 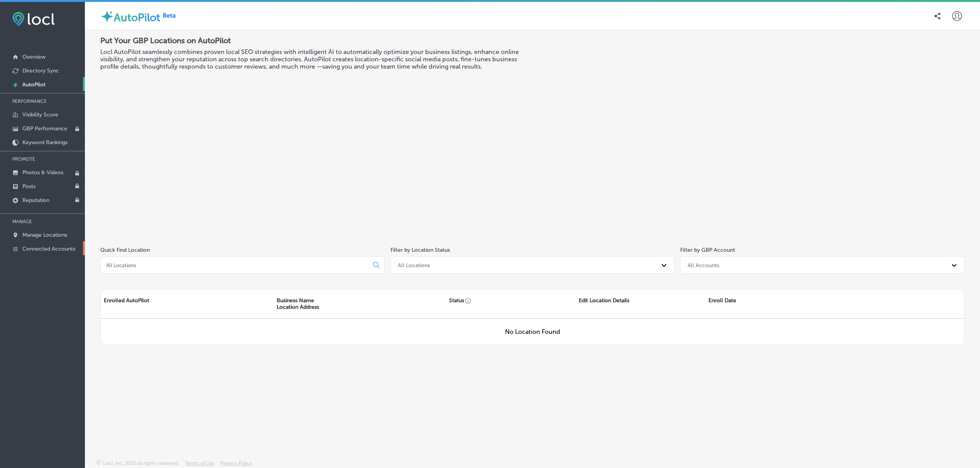 I want to click on div: All Accounts, so click(x=703, y=265).